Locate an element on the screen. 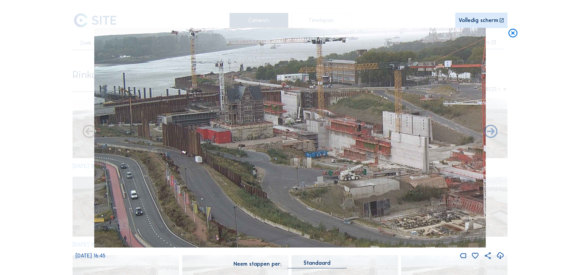 The height and width of the screenshot is (275, 580). img: Image is located at coordinates (290, 138).